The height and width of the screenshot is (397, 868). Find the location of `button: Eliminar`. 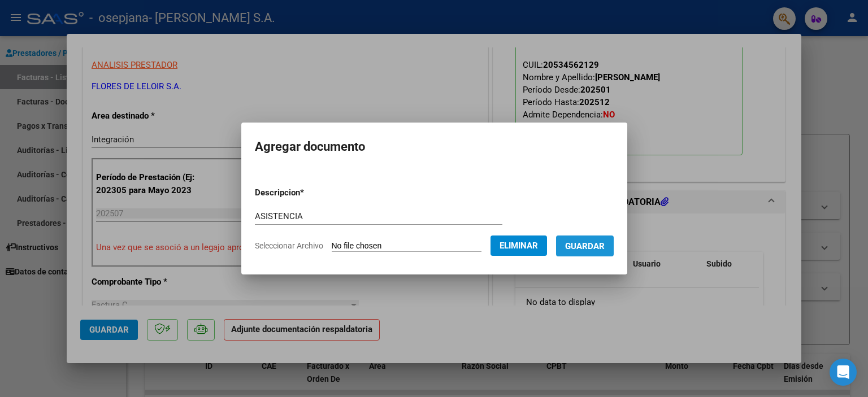

button: Eliminar is located at coordinates (519, 246).